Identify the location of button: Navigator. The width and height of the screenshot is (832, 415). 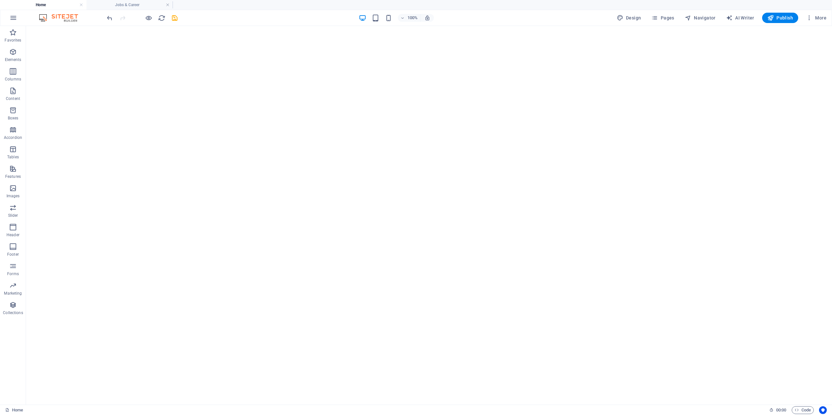
(700, 18).